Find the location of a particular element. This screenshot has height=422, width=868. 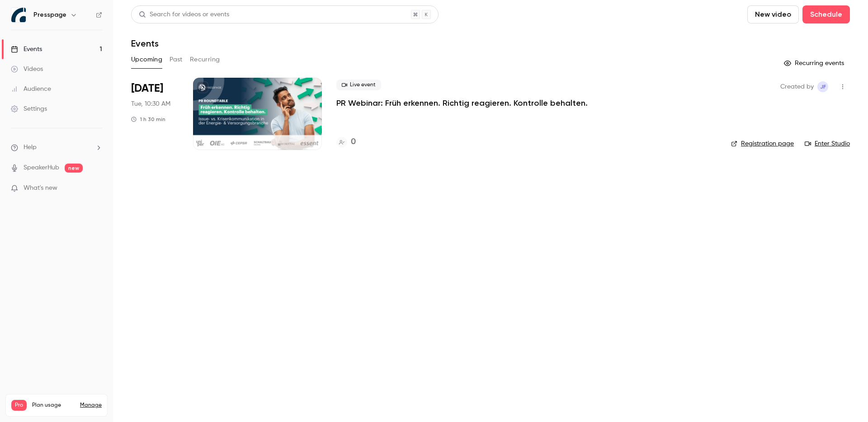

li: help-dropdown-opener is located at coordinates (56, 148).